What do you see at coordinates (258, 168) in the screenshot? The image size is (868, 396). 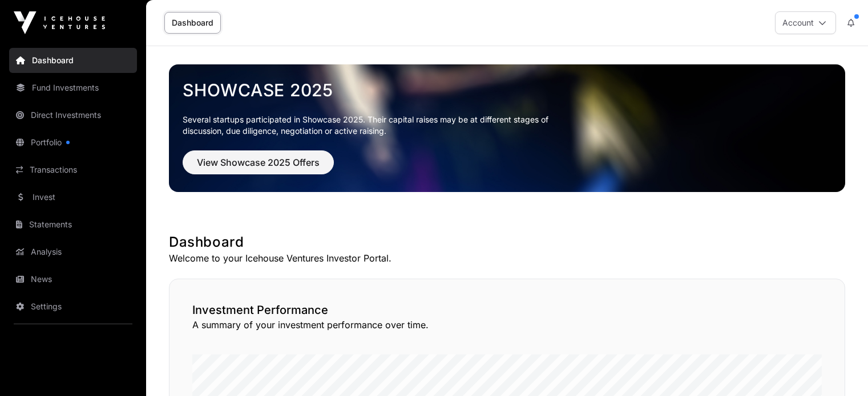 I see `a: View Showcase 2025 Offers` at bounding box center [258, 168].